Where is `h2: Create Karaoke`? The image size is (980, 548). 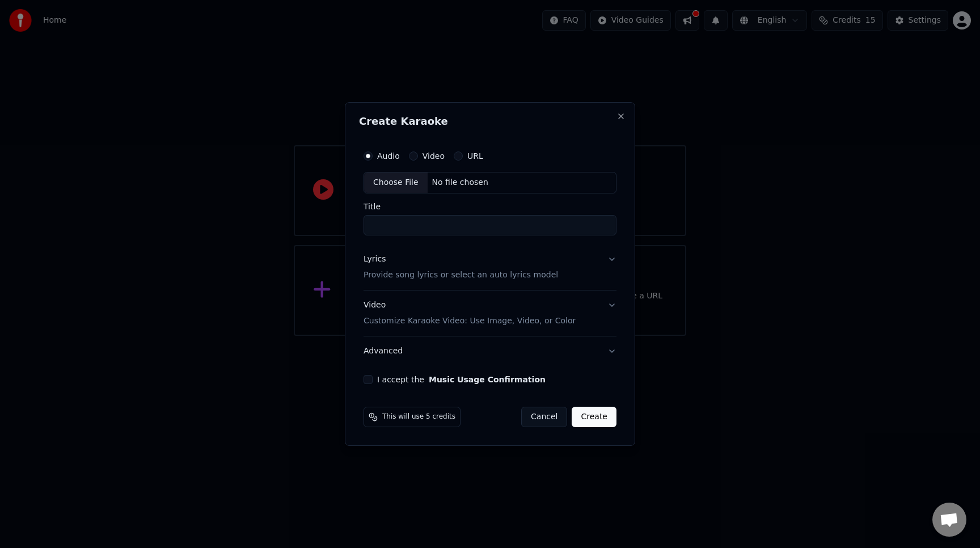
h2: Create Karaoke is located at coordinates (490, 121).